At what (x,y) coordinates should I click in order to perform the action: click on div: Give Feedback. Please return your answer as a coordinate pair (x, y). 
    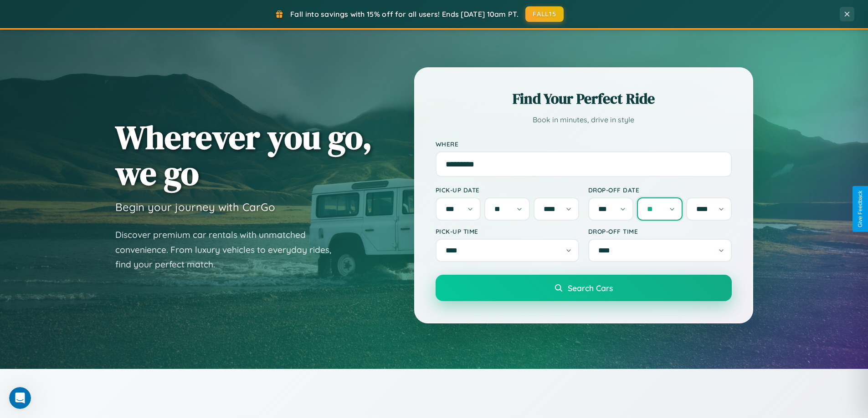
    Looking at the image, I should click on (861, 209).